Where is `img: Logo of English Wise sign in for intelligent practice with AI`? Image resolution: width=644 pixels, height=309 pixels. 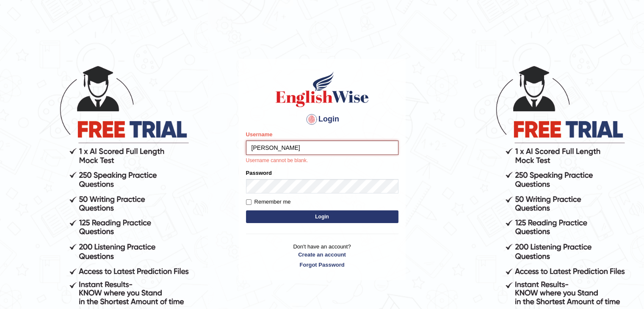
img: Logo of English Wise sign in for intelligent practice with AI is located at coordinates (323, 89).